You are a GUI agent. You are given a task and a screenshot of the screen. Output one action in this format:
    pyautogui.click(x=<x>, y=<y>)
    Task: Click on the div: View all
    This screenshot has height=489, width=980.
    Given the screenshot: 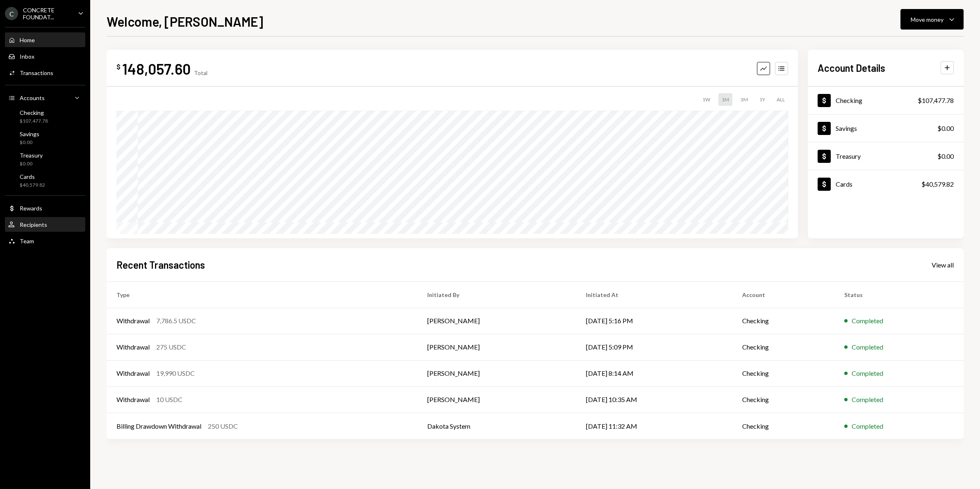 What is the action you would take?
    pyautogui.click(x=943, y=265)
    